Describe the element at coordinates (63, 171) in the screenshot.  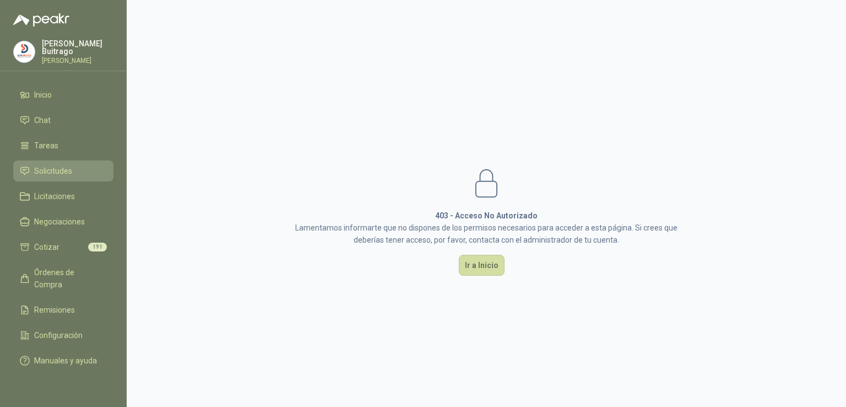
I see `a: Solicitudes` at that location.